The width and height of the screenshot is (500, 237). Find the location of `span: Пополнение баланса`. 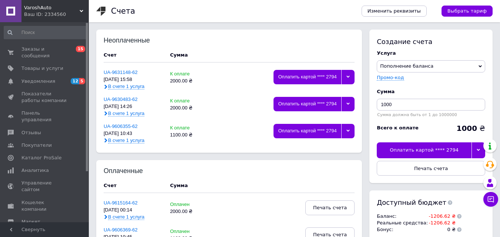

span: Пополнение баланса is located at coordinates (407, 66).